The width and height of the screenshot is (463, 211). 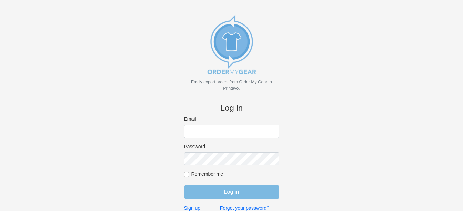 What do you see at coordinates (235, 174) in the screenshot?
I see `label: Remember me` at bounding box center [235, 174].